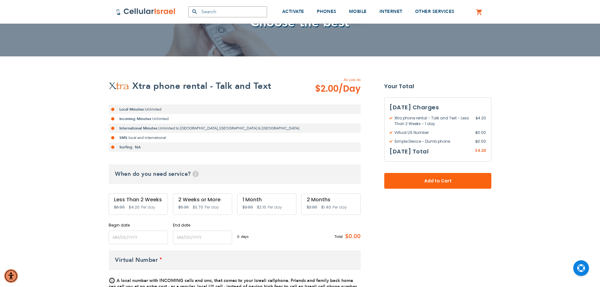  I want to click on span: $4.20, so click(134, 207).